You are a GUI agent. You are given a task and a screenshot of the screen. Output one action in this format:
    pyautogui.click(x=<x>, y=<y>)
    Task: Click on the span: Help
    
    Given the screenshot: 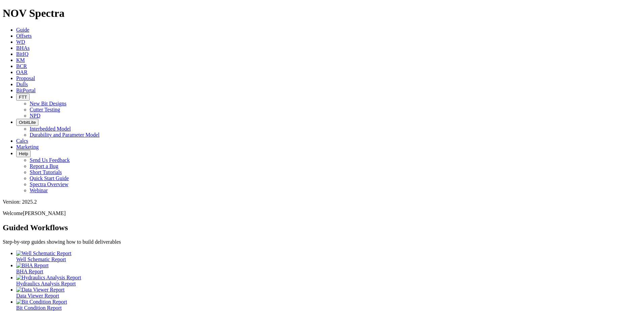 What is the action you would take?
    pyautogui.click(x=23, y=154)
    